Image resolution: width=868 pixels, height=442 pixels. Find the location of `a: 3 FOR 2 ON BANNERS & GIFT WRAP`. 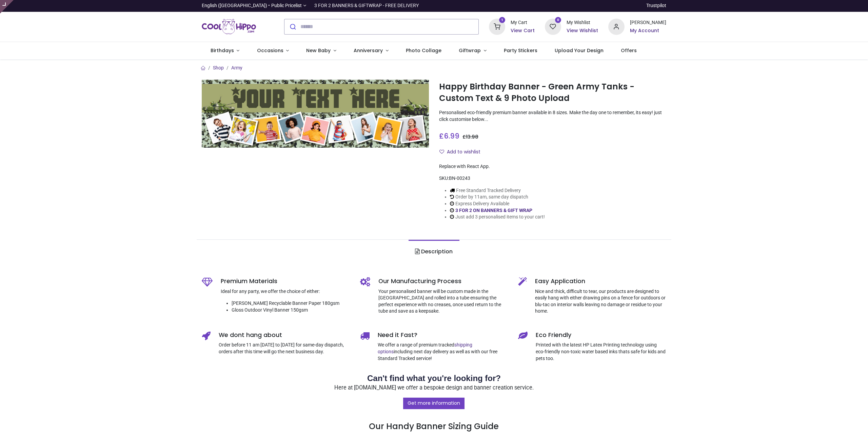

a: 3 FOR 2 ON BANNERS & GIFT WRAP is located at coordinates (493, 210).